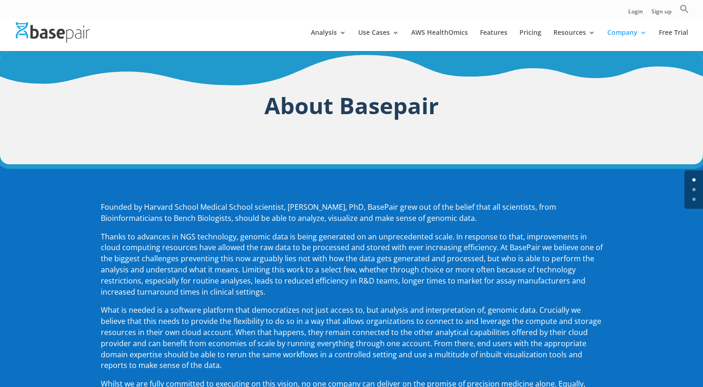  Describe the element at coordinates (328, 40) in the screenshot. I see `a: Analysis` at that location.